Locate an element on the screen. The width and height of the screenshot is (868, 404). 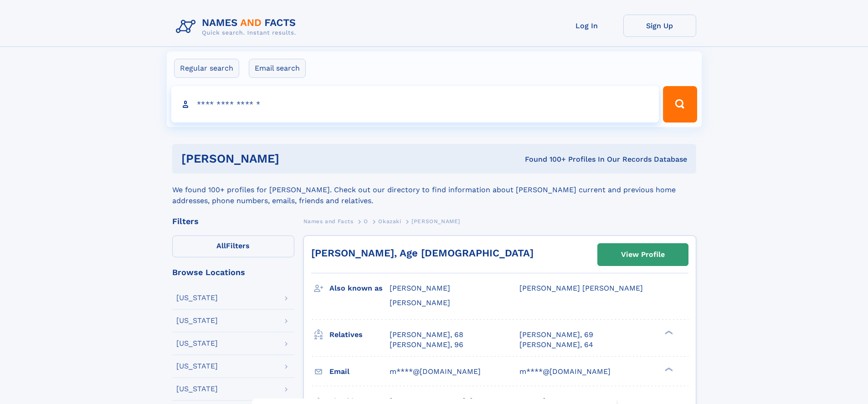
span: All is located at coordinates (221, 245).